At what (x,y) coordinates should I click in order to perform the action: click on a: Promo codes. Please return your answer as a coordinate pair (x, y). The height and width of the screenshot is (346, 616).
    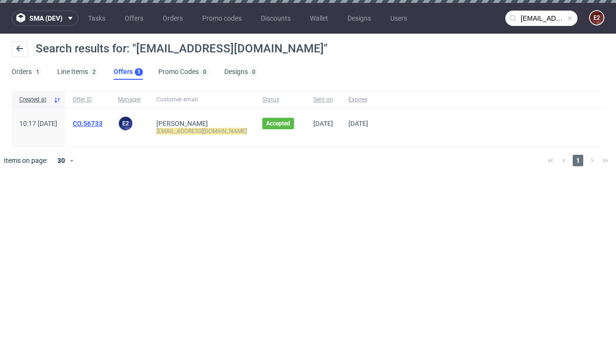
    Looking at the image, I should click on (222, 18).